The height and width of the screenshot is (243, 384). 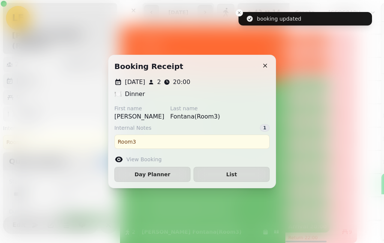 I want to click on div: 1, so click(x=265, y=128).